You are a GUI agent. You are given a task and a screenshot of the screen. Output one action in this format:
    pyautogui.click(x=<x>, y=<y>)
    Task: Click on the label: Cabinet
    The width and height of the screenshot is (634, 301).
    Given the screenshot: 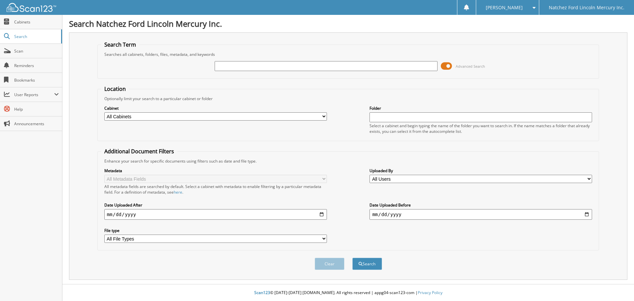 What is the action you would take?
    pyautogui.click(x=216, y=108)
    